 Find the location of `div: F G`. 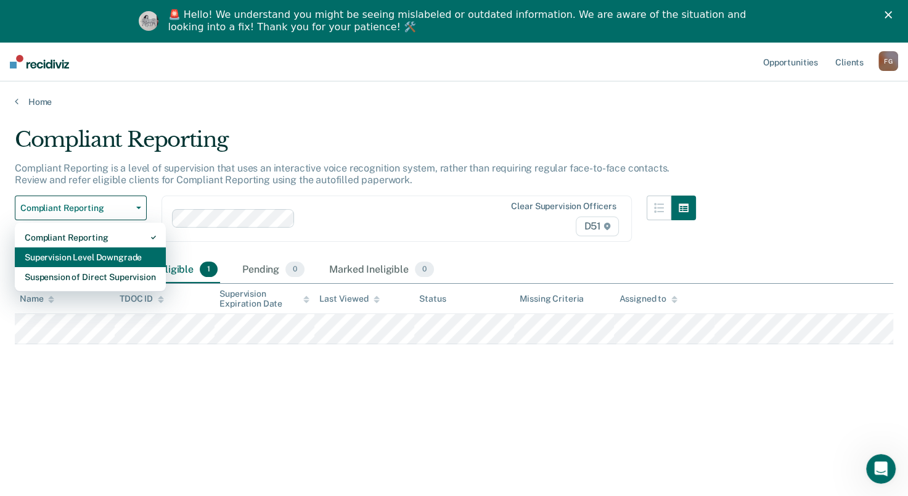

div: F G is located at coordinates (888, 61).